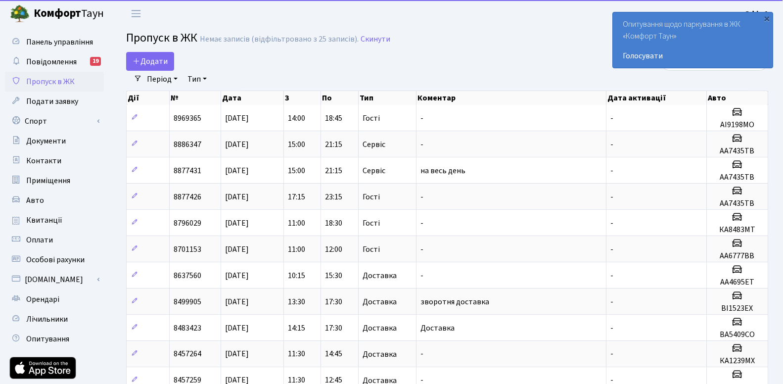 The width and height of the screenshot is (783, 384). I want to click on h5: ВА5409СО, so click(737, 334).